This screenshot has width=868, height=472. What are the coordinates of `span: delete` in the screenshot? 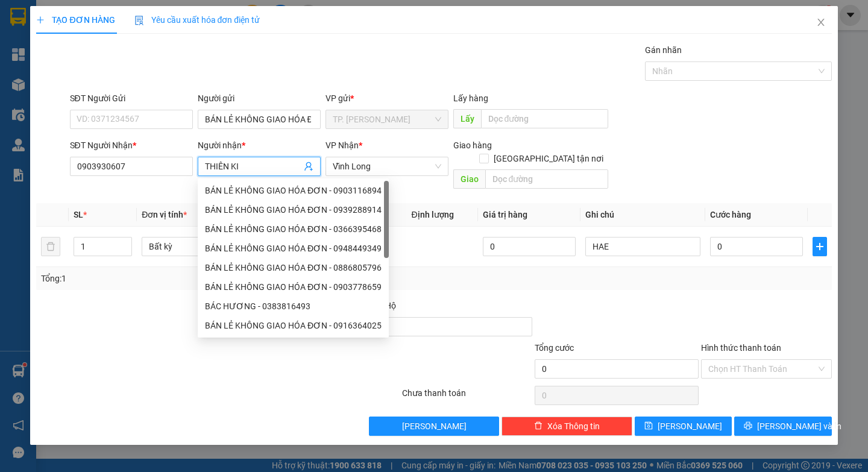 It's located at (538, 426).